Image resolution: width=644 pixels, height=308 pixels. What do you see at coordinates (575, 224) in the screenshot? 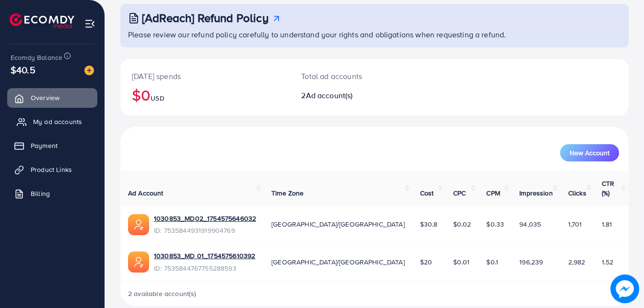
I see `span: 1,701` at bounding box center [575, 224].